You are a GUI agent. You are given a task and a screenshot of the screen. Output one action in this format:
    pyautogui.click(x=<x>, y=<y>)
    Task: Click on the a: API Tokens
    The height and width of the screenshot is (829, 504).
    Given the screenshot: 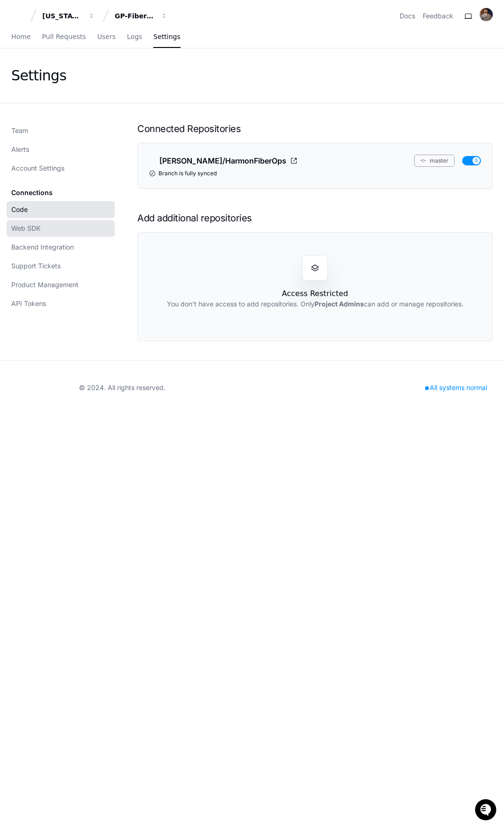 What is the action you would take?
    pyautogui.click(x=60, y=304)
    